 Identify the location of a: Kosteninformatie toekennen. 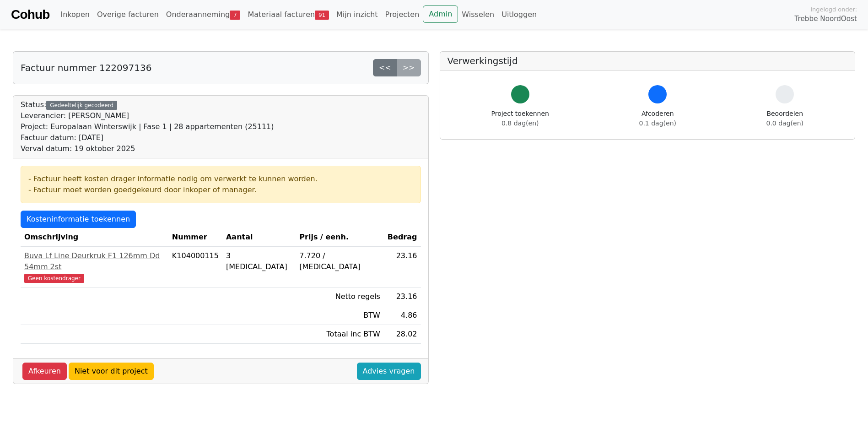
(79, 219).